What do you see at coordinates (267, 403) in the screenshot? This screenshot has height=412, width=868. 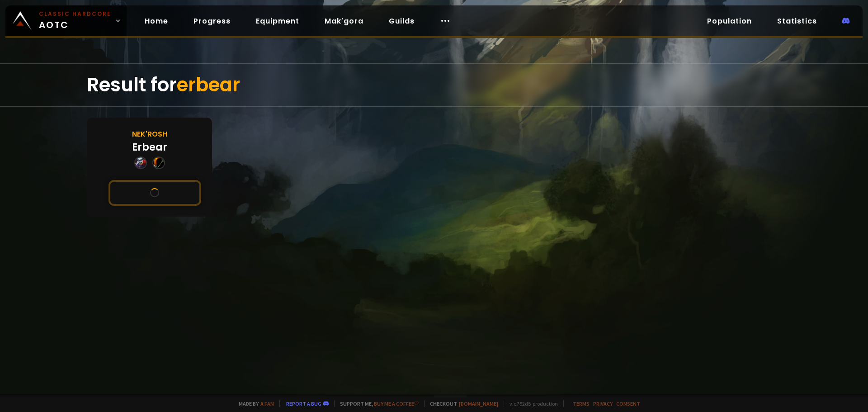 I see `a: a fan` at bounding box center [267, 403].